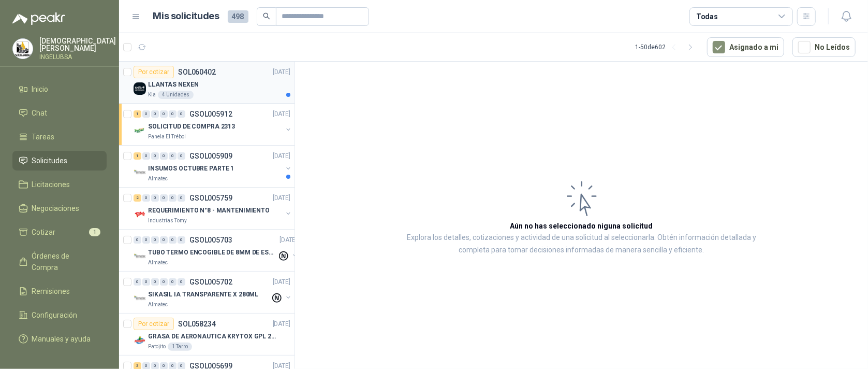 Image resolution: width=868 pixels, height=369 pixels. What do you see at coordinates (60, 291) in the screenshot?
I see `a: Remisiones` at bounding box center [60, 291].